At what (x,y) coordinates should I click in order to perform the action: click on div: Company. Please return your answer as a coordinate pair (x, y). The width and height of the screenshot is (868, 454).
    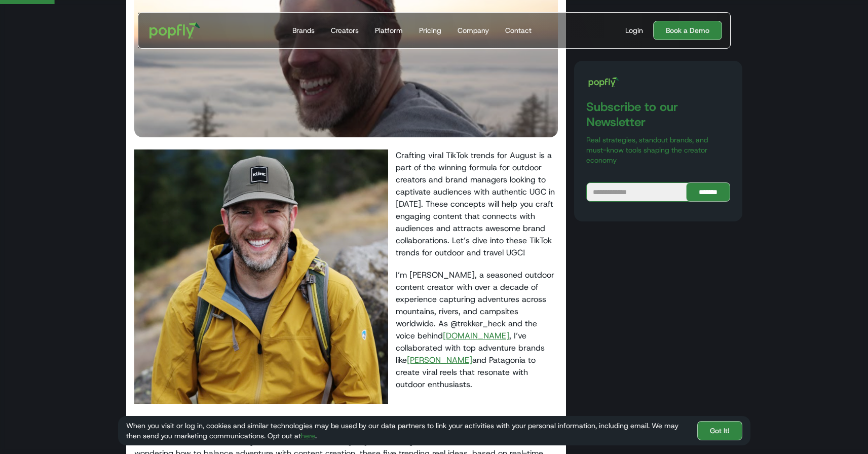
    Looking at the image, I should click on (474, 30).